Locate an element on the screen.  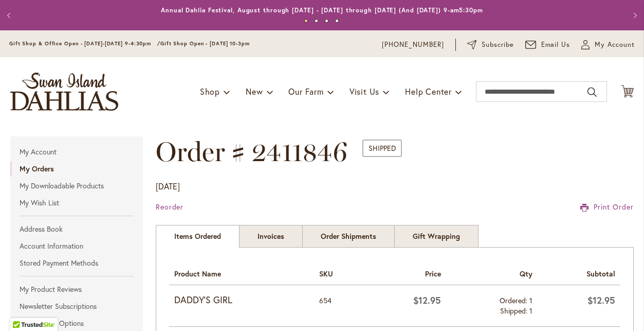
a: Subscribe is located at coordinates (491, 45).